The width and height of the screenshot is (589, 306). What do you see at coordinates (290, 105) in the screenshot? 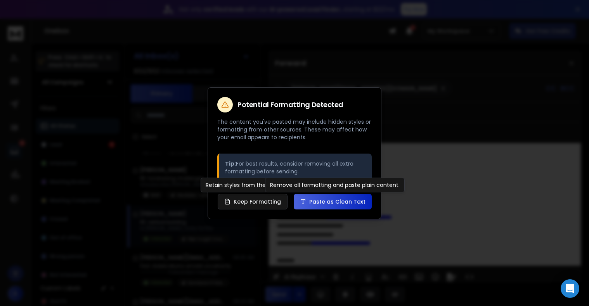
I see `h2: Potential Formatting Detected` at bounding box center [290, 105].